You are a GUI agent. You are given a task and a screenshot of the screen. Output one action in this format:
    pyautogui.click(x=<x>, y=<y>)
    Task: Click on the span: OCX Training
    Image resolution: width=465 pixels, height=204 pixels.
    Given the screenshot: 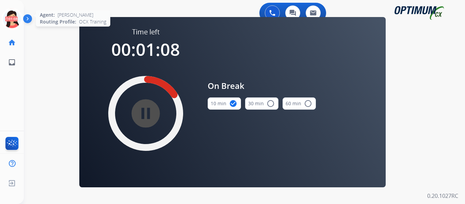 What is the action you would take?
    pyautogui.click(x=93, y=22)
    